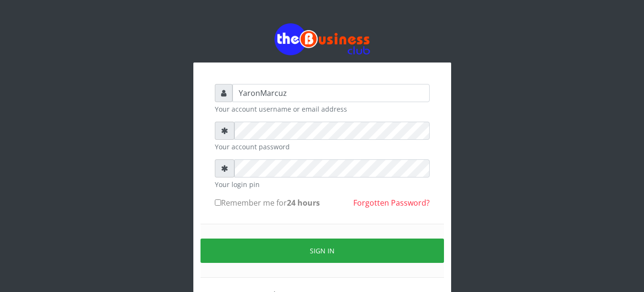  What do you see at coordinates (268, 203) in the screenshot?
I see `label: Remember me for` at bounding box center [268, 203].